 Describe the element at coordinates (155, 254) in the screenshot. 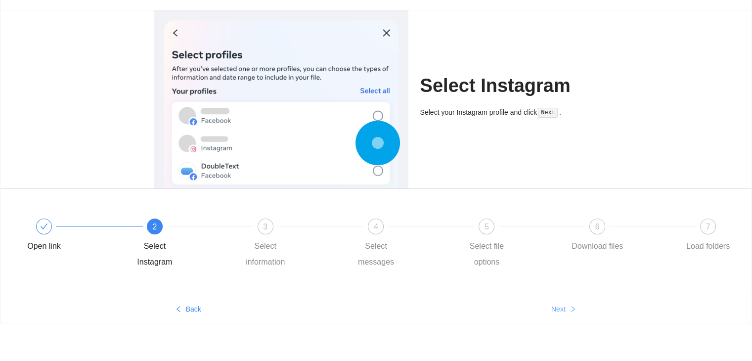

I see `div: Select Instagram` at that location.